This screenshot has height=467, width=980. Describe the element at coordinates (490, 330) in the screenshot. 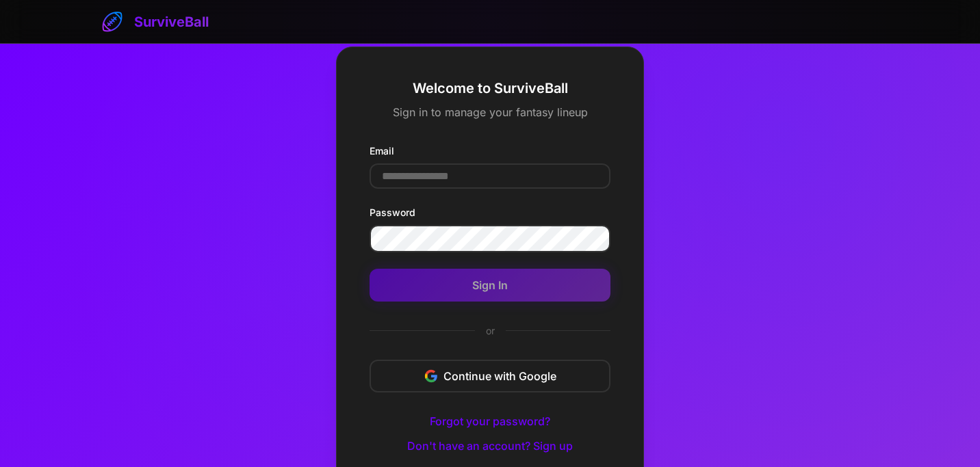

I see `span: or` at that location.